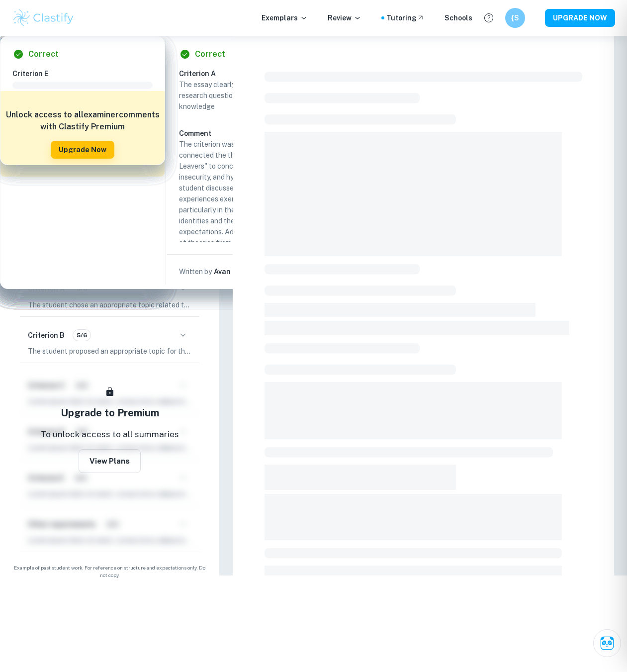 The width and height of the screenshot is (627, 672). I want to click on div: Tutoring, so click(405, 18).